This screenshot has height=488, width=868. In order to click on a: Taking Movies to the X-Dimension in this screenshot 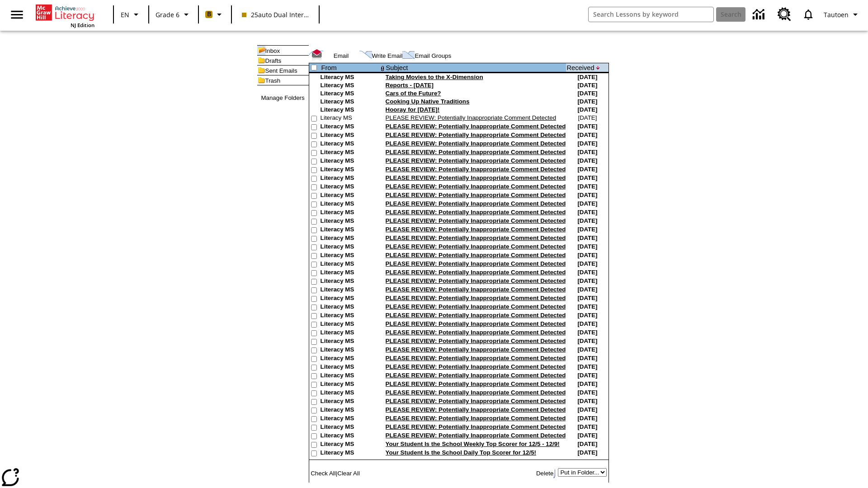, I will do `click(435, 77)`.